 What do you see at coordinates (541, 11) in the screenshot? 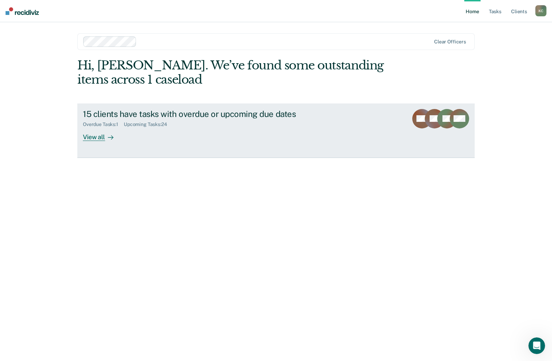
I see `div: K C` at bounding box center [541, 11].